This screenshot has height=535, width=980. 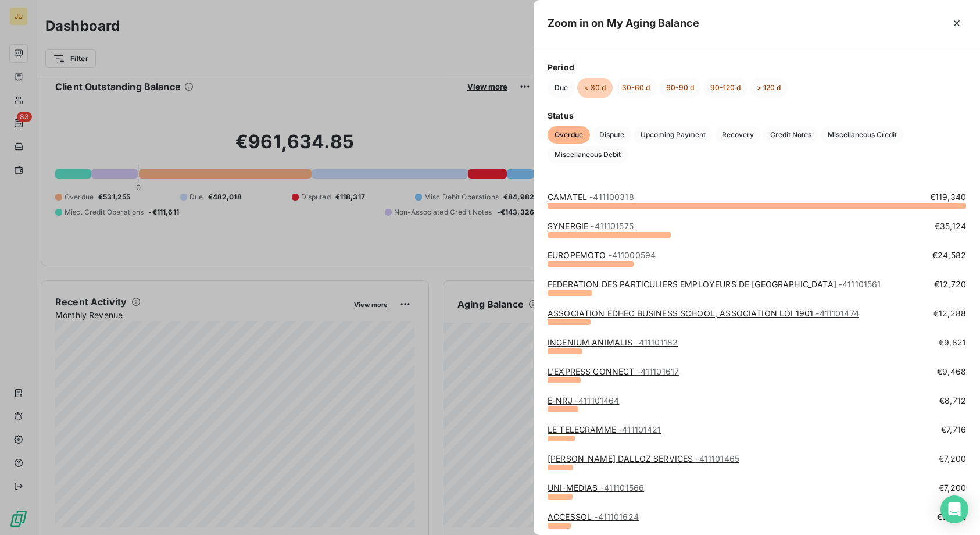 I want to click on span: Status, so click(x=757, y=115).